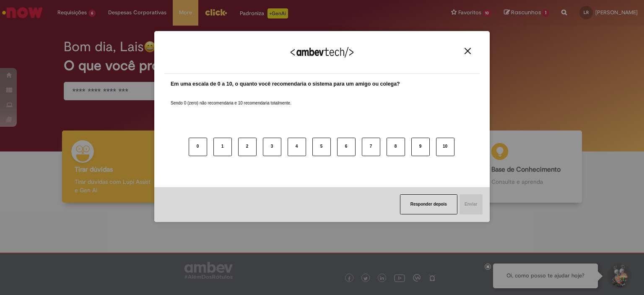 The image size is (644, 295). What do you see at coordinates (396, 147) in the screenshot?
I see `button: 8` at bounding box center [396, 147].